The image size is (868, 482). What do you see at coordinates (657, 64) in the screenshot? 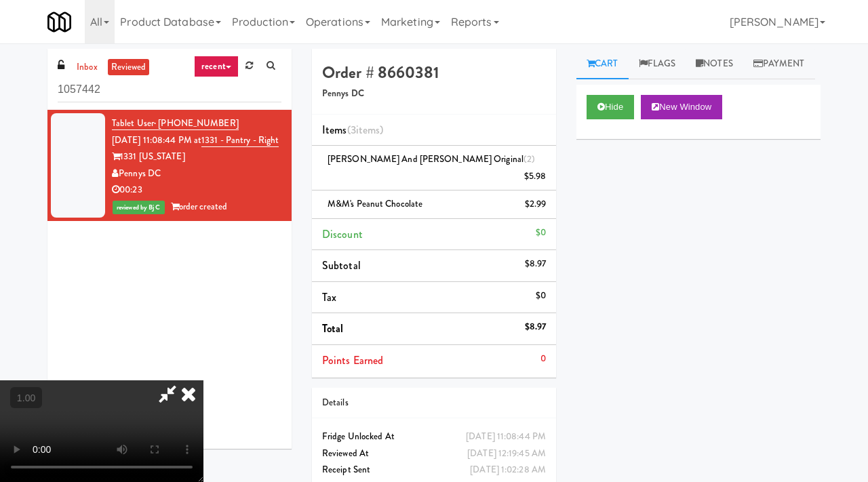
I see `a: Flags` at bounding box center [657, 64].